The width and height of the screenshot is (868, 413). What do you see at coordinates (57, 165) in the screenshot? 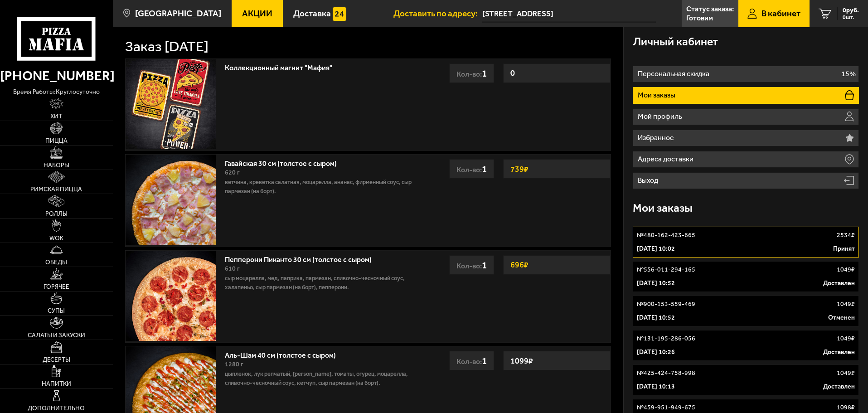
I see `span: Наборы` at bounding box center [57, 165].